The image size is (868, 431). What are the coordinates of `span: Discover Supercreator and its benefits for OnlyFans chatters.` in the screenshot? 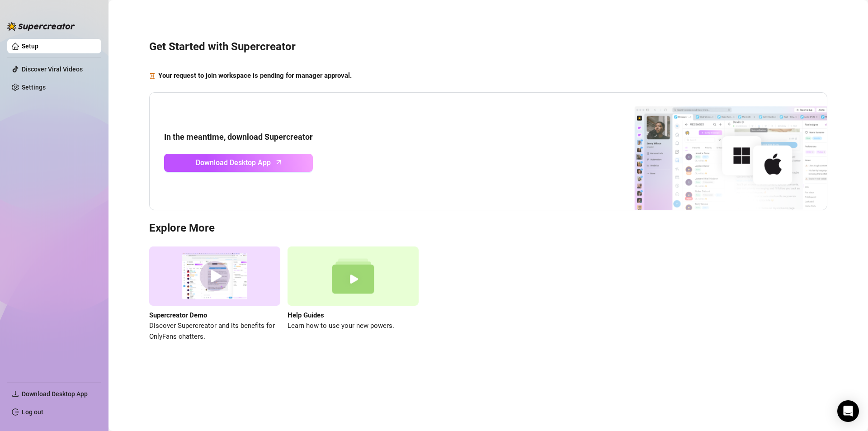 It's located at (214, 331).